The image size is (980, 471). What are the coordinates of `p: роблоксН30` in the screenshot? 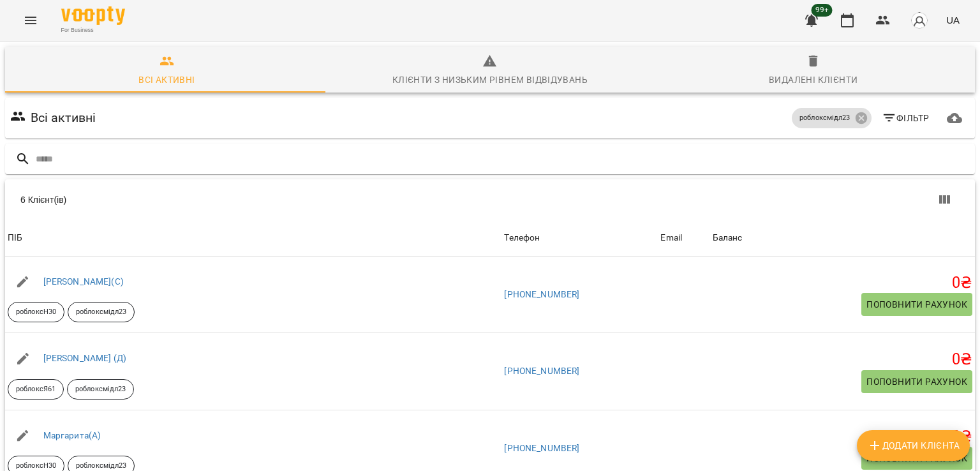 It's located at (36, 312).